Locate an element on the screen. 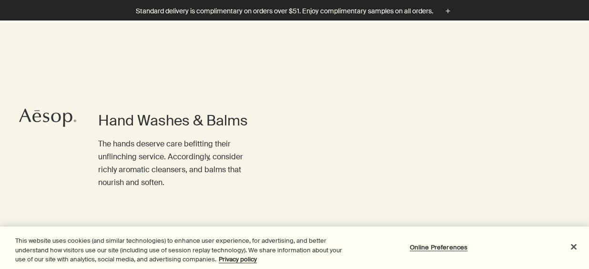 This screenshot has width=589, height=269. button: Close is located at coordinates (574, 246).